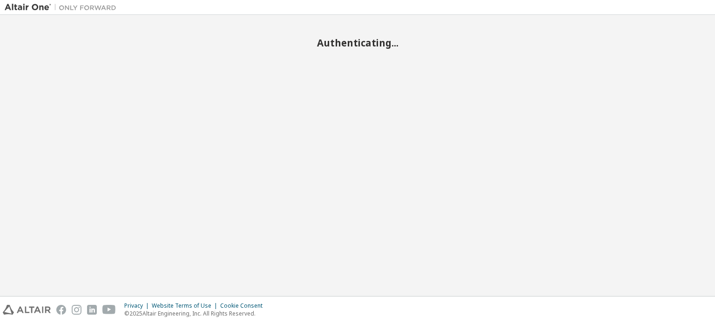 The image size is (715, 323). What do you see at coordinates (244, 306) in the screenshot?
I see `div: Cookie Consent` at bounding box center [244, 306].